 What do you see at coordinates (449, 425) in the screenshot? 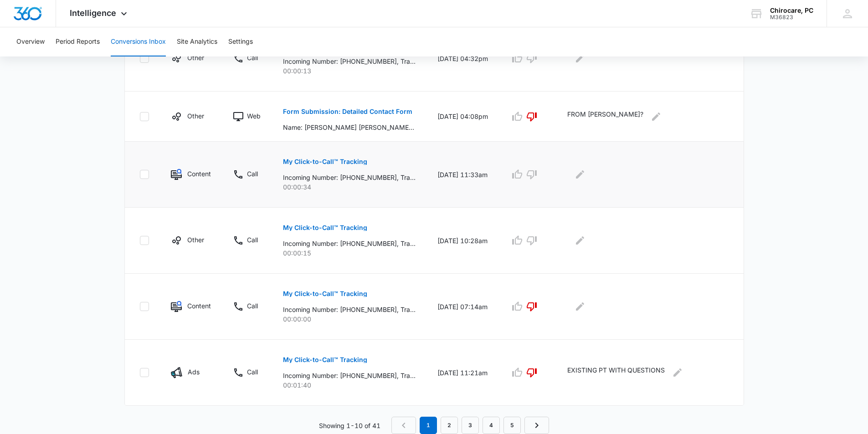
I see `a: Page 2` at bounding box center [449, 425].